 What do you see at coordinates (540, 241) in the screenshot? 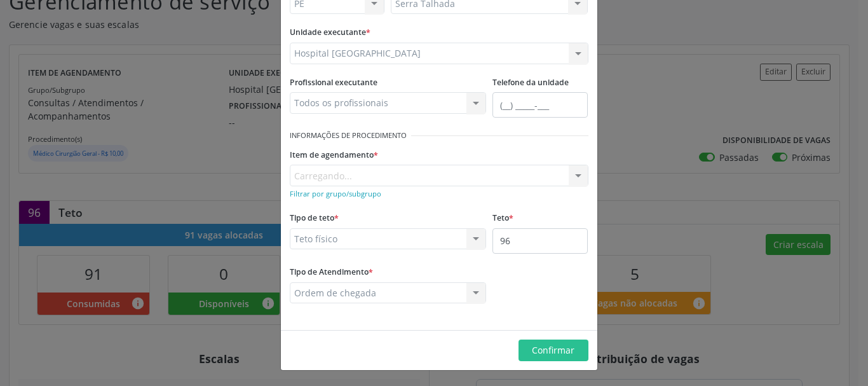
I see `input: Ex. 100` at bounding box center [540, 241].